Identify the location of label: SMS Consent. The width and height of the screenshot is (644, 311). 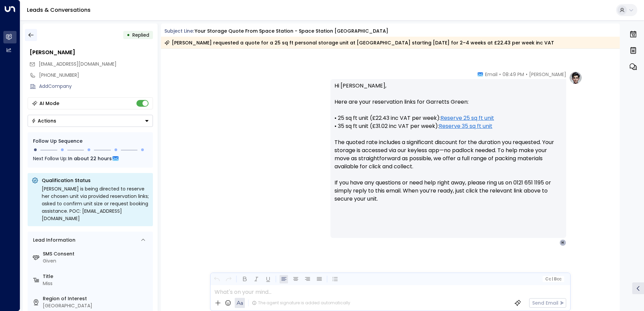
(97, 254).